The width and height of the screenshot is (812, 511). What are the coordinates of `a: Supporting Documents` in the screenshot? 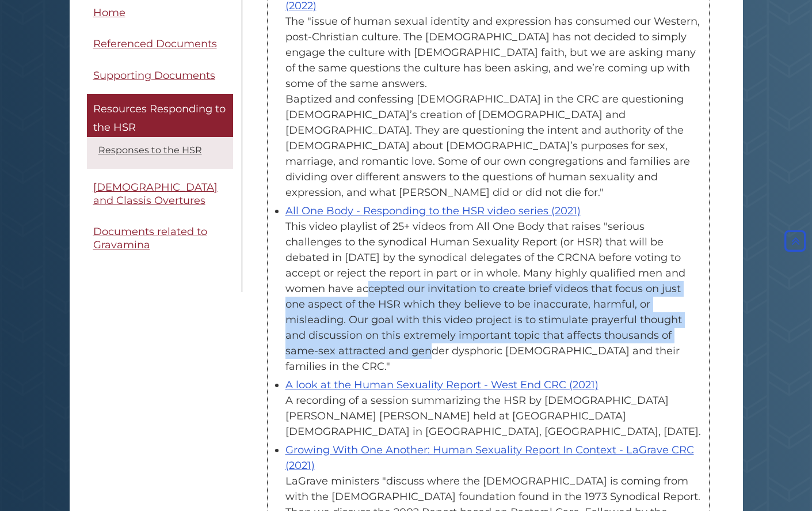 It's located at (160, 76).